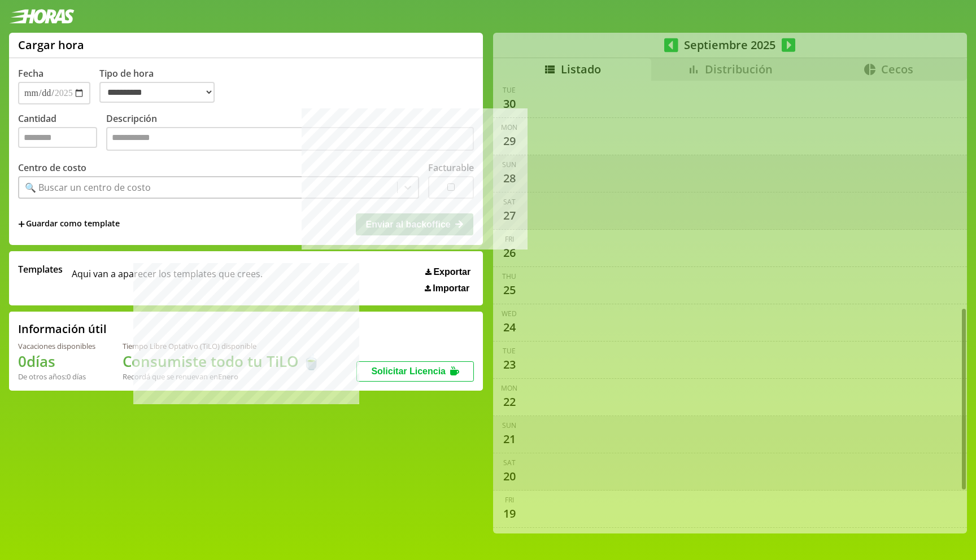 This screenshot has height=560, width=976. What do you see at coordinates (158, 92) in the screenshot?
I see `select: Tipo de hora` at bounding box center [158, 92].